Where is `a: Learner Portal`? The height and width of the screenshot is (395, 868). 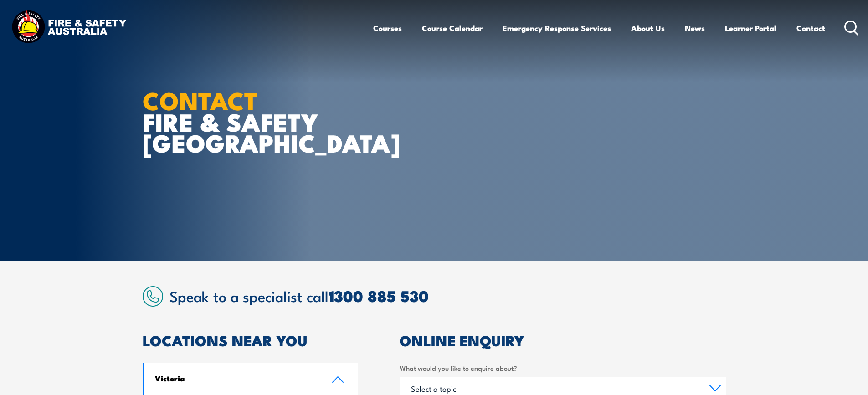 a: Learner Portal is located at coordinates (750, 28).